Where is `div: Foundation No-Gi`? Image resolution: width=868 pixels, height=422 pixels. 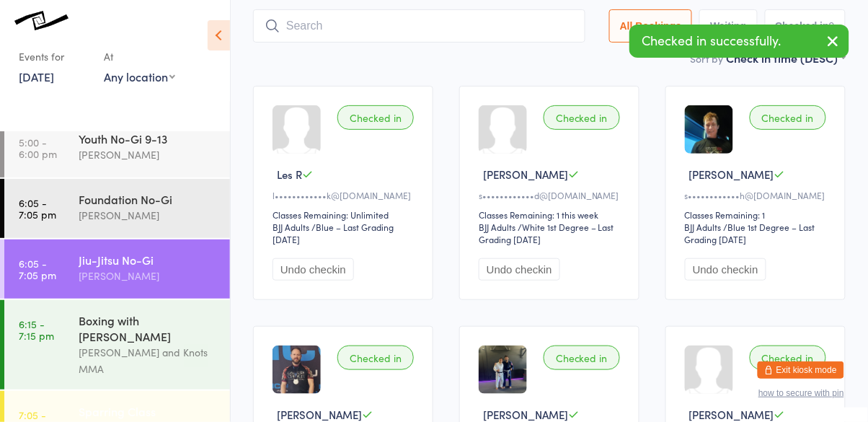
div: Foundation No-Gi is located at coordinates (147, 199).